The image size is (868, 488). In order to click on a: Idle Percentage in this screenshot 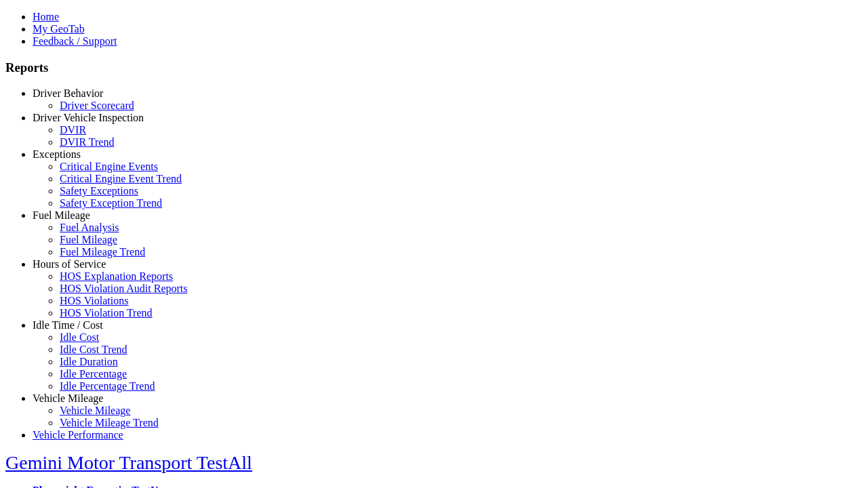, I will do `click(93, 373)`.